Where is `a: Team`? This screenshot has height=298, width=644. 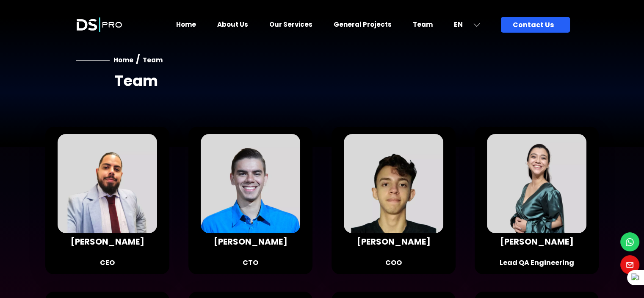 a: Team is located at coordinates (423, 24).